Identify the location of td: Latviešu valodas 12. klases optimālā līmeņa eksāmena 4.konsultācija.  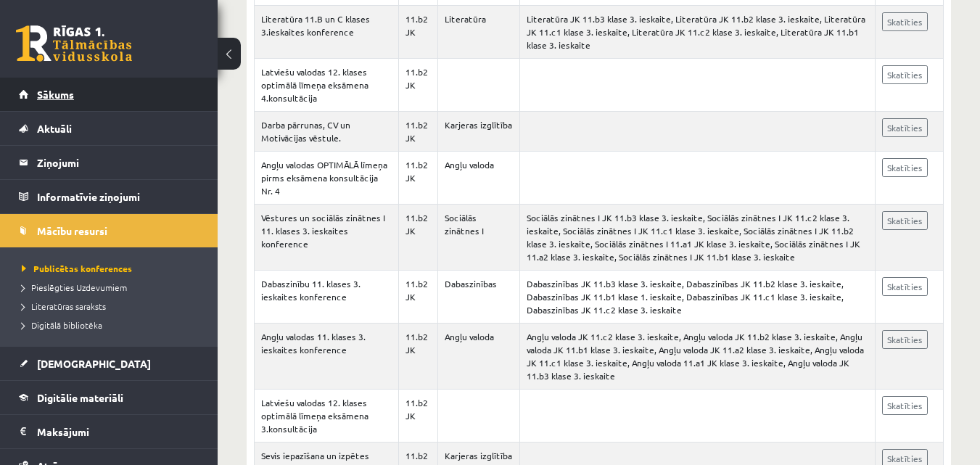
(326, 85).